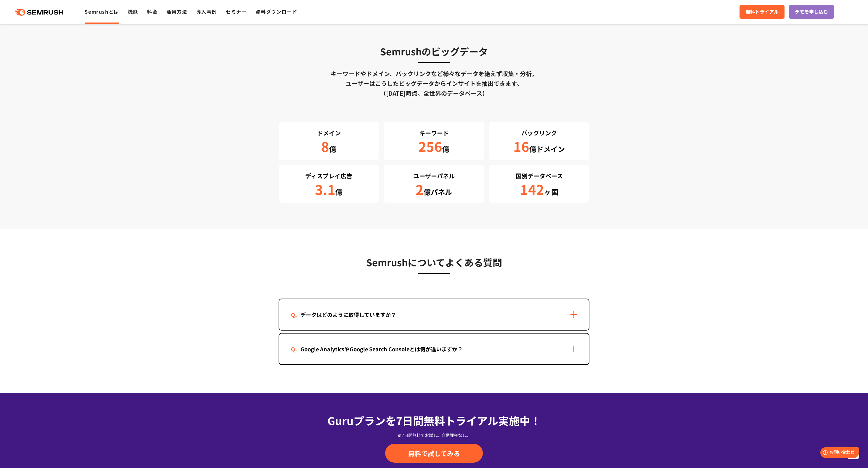 This screenshot has width=868, height=468. I want to click on h3: Semrushのビッグデータ, so click(434, 51).